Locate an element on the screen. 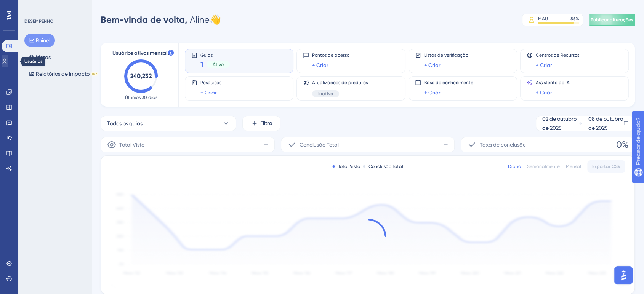  font: 0% is located at coordinates (622, 145).